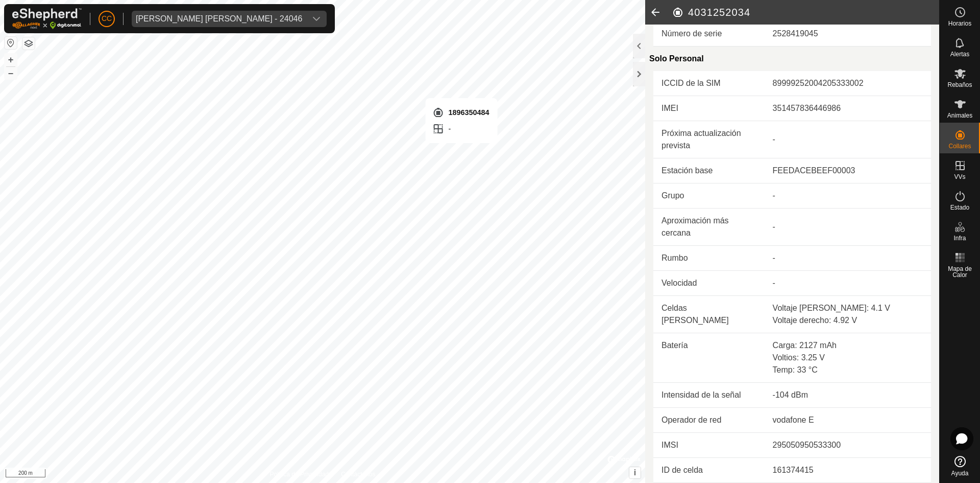 The height and width of the screenshot is (483, 980). Describe the element at coordinates (709, 420) in the screenshot. I see `td: Operador de red` at that location.